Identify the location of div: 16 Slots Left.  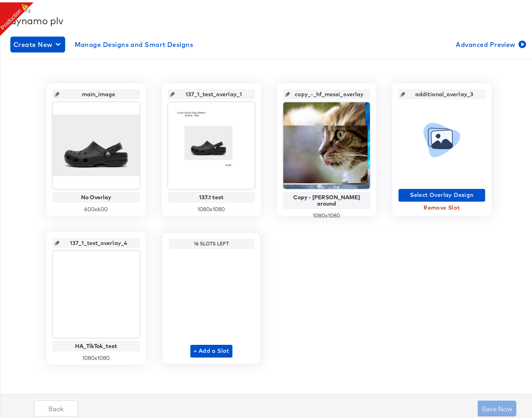
(211, 241).